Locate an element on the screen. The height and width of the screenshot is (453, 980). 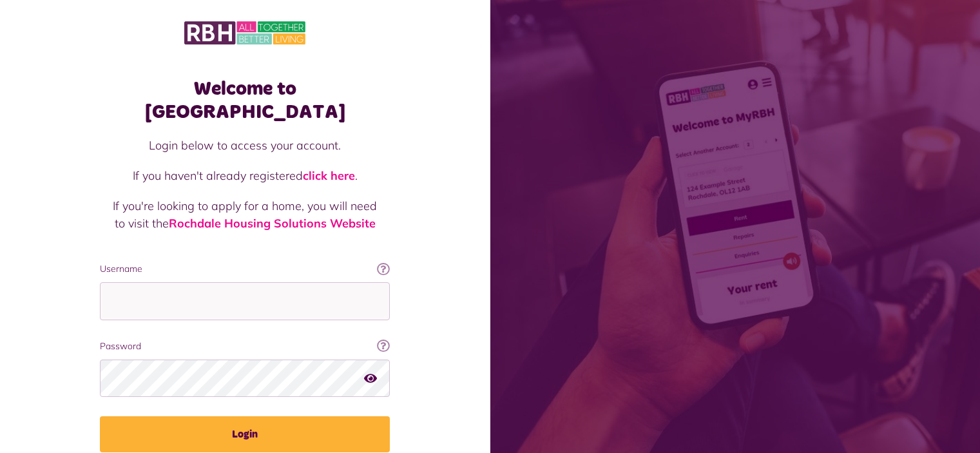
label: Username is located at coordinates (245, 269).